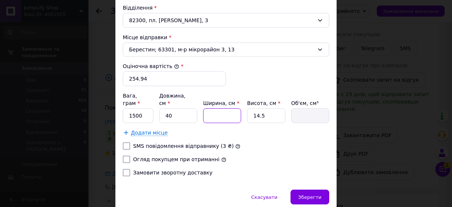  I want to click on div: Місце відправки, so click(226, 37).